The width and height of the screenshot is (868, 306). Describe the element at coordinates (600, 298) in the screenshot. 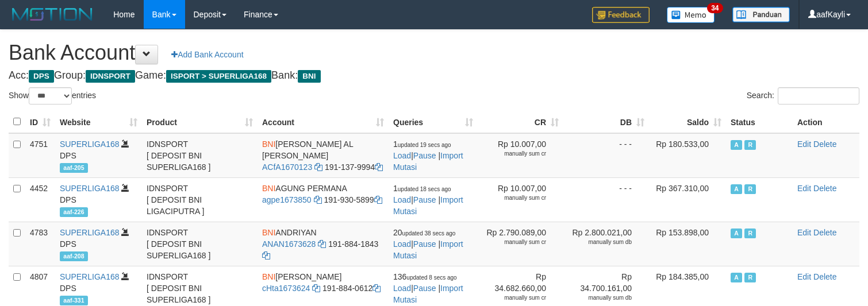

I see `div: manually sum db` at that location.